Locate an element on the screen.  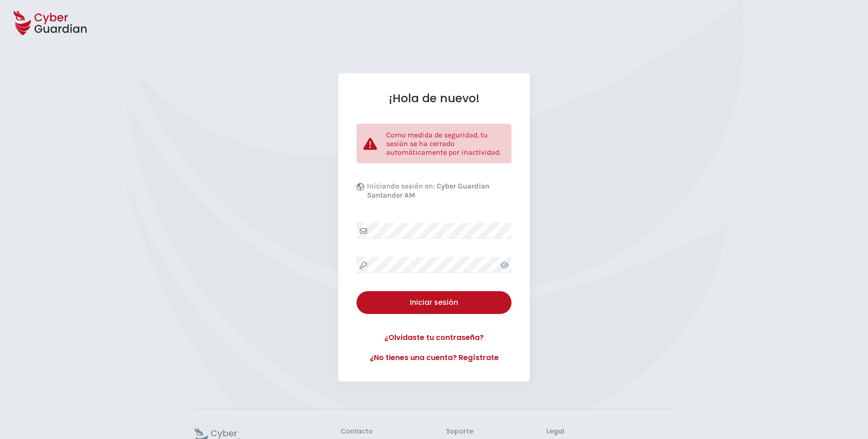
h3: Contacto is located at coordinates (357, 431).